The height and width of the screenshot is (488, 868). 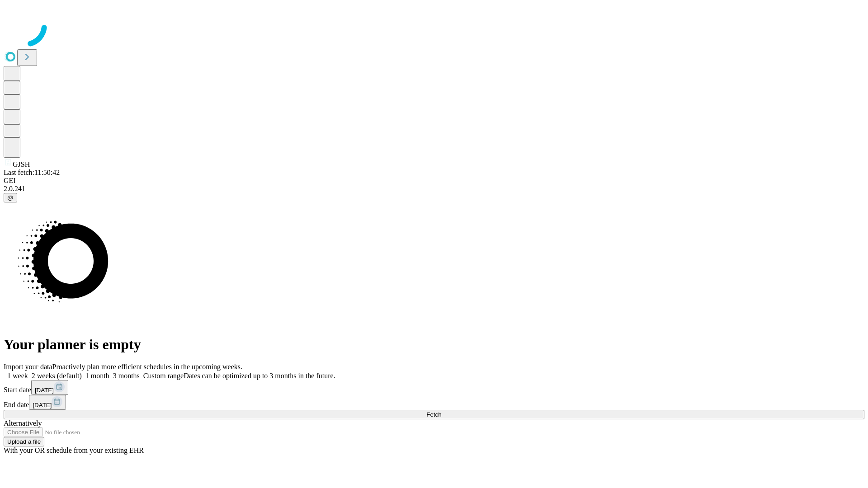 I want to click on span: 3 months, so click(x=126, y=375).